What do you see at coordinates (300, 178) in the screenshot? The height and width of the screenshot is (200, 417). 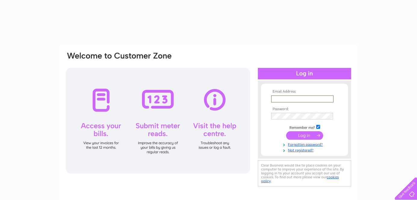 I see `a: cookies policy` at bounding box center [300, 178].